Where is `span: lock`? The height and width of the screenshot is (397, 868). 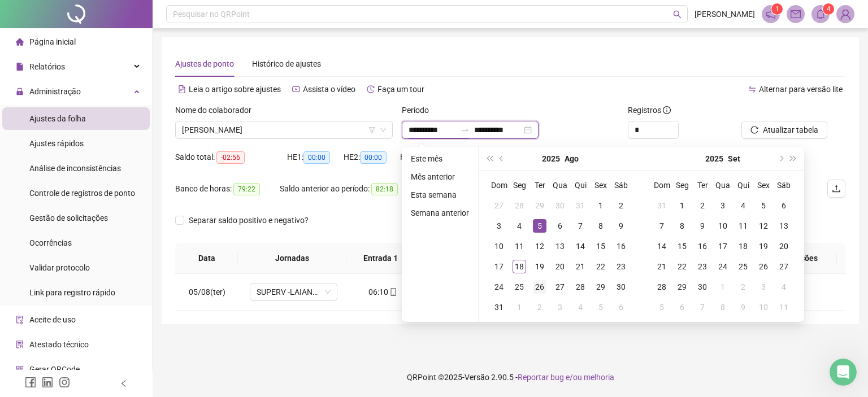
span: lock is located at coordinates (20, 92).